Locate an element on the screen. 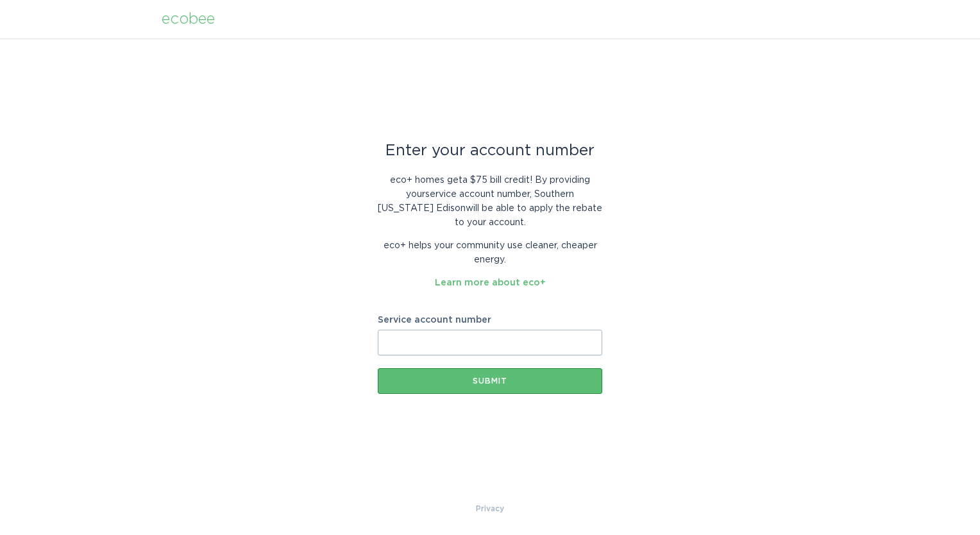  div: Enter your account number is located at coordinates (490, 151).